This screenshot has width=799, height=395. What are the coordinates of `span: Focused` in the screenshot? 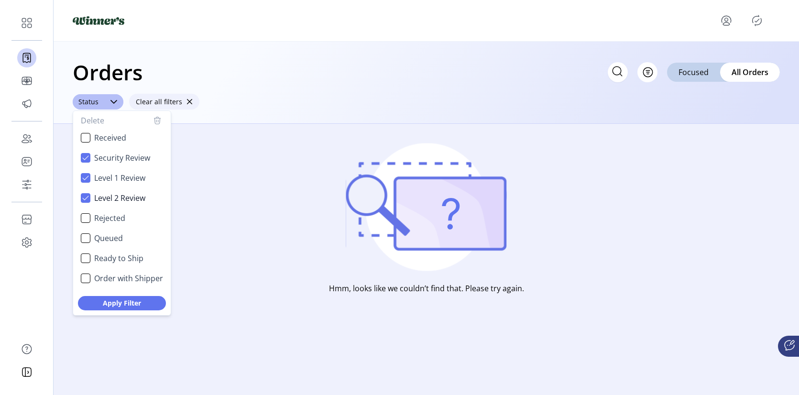 It's located at (694, 72).